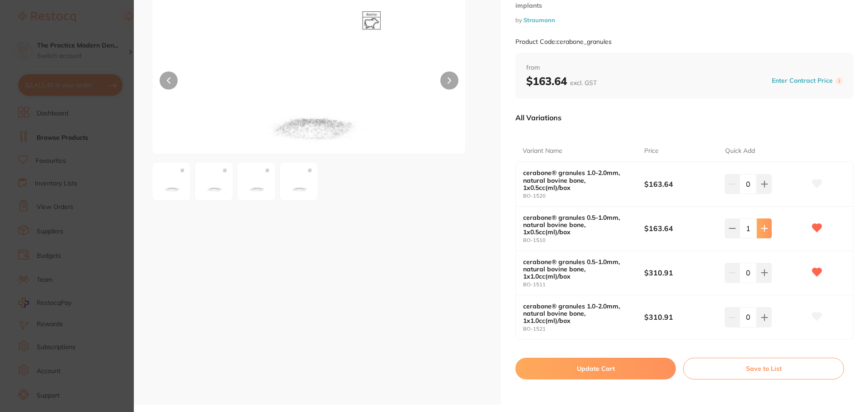 This screenshot has height=412, width=868. Describe the element at coordinates (684, 68) in the screenshot. I see `span: from` at that location.